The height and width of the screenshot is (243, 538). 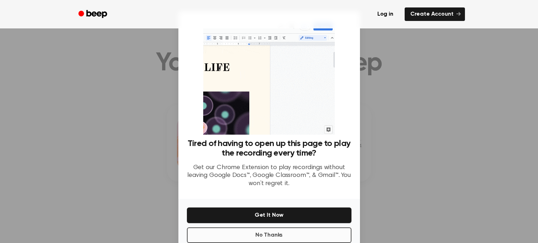 What do you see at coordinates (269, 77) in the screenshot?
I see `img: Beep extension in action` at bounding box center [269, 77].